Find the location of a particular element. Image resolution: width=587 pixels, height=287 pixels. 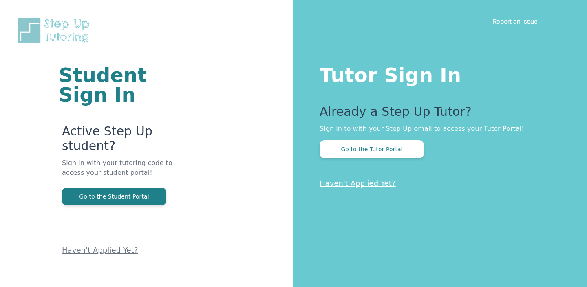

p: Sign in to with your Step Up email to access your Tutor Portal! is located at coordinates (437, 129).